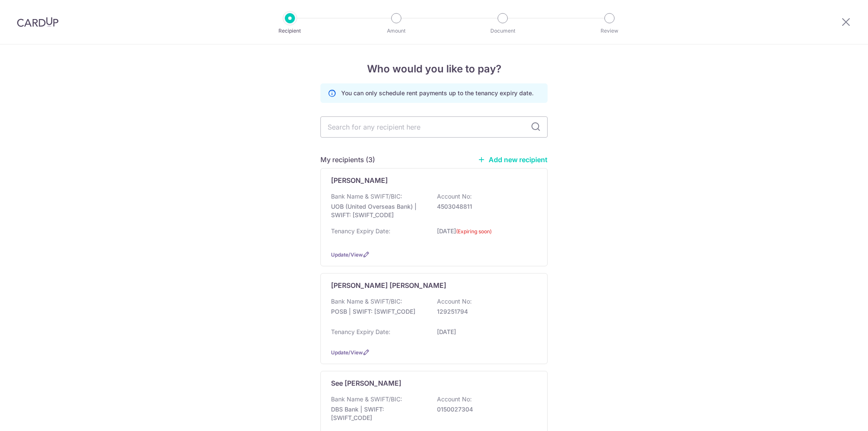 This screenshot has height=431, width=868. What do you see at coordinates (474, 231) in the screenshot?
I see `label: (Expiring soon)` at bounding box center [474, 231].